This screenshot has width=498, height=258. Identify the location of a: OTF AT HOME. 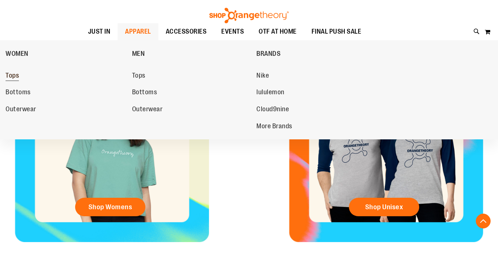
(277, 32).